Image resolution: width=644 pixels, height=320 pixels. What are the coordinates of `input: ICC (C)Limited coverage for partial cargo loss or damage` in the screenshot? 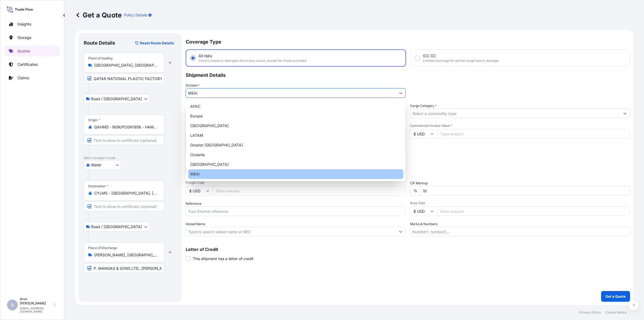 It's located at (417, 58).